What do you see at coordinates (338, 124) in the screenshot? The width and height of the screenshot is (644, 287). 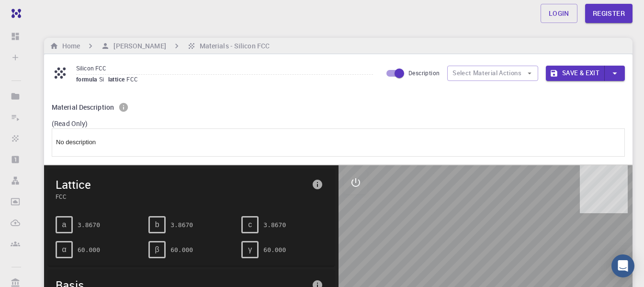 I see `p: (Read Only)` at bounding box center [338, 124].